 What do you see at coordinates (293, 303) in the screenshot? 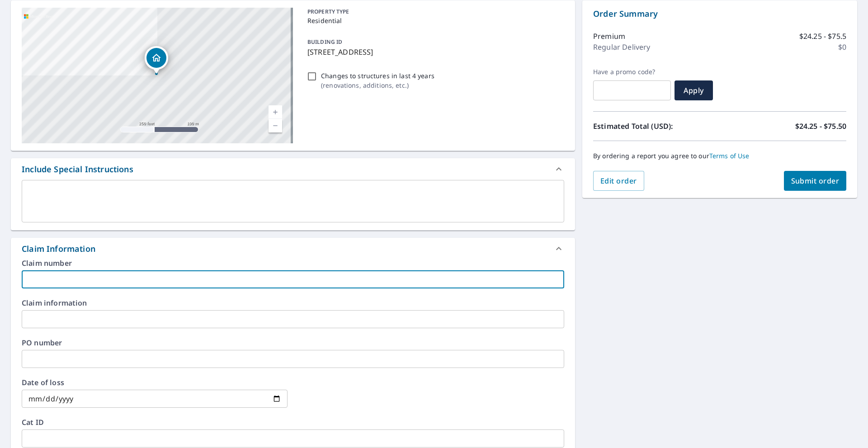
I see `label: Claim information` at bounding box center [293, 303].